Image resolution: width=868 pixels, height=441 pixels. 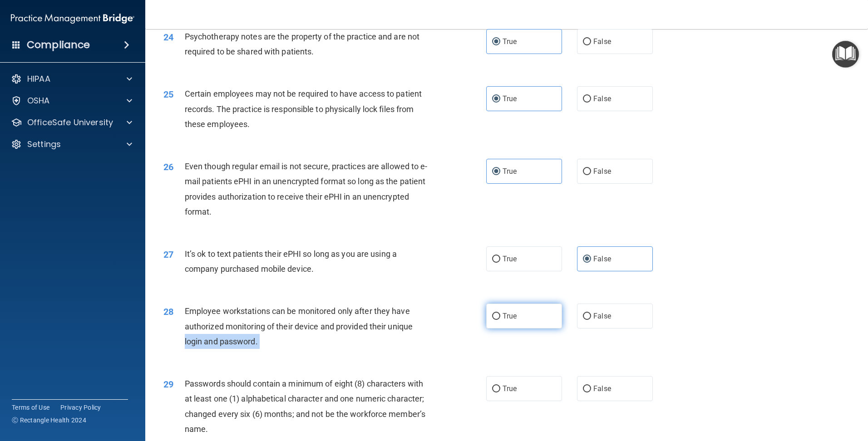 I want to click on a: Privacy Policy, so click(x=81, y=407).